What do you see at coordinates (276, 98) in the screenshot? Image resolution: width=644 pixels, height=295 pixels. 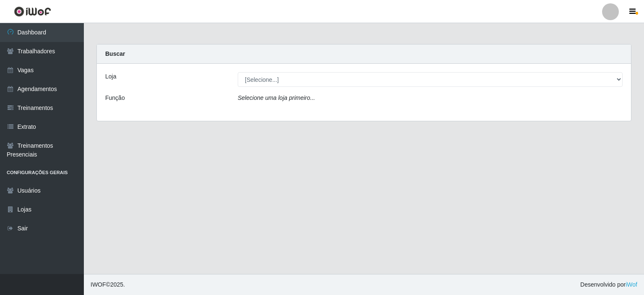 I see `i: Selecione uma loja primeiro...` at bounding box center [276, 98].